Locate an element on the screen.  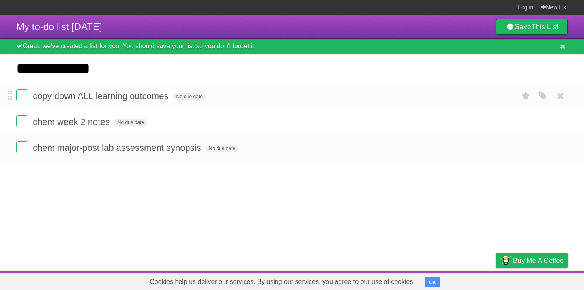
b: This List is located at coordinates (545, 27).